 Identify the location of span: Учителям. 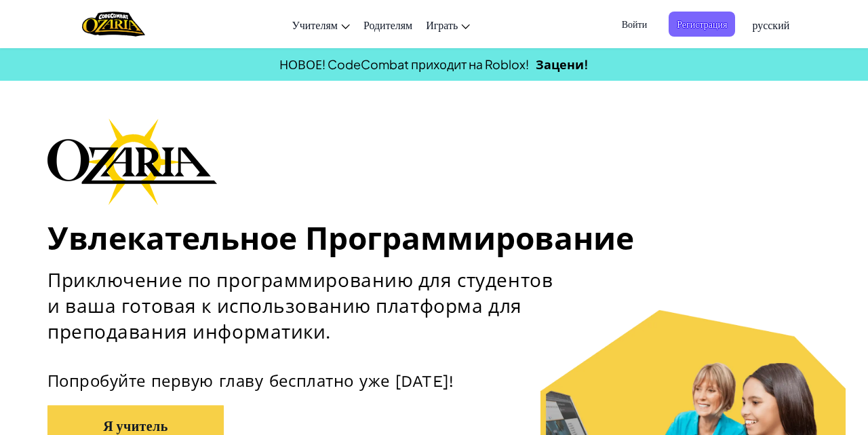
(315, 25).